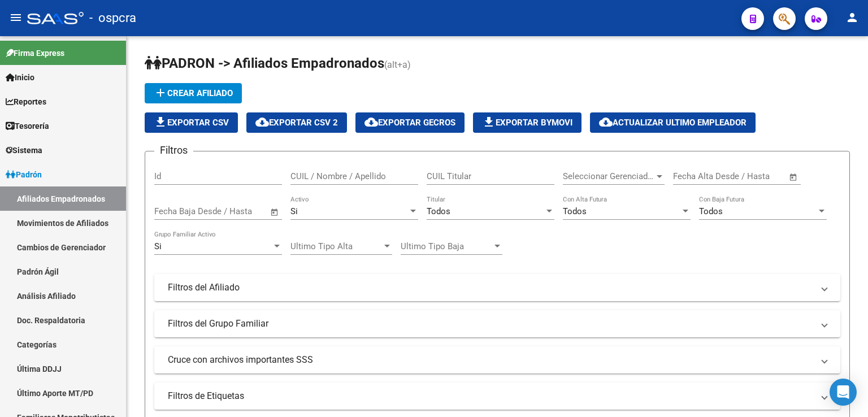 This screenshot has width=868, height=417. I want to click on button: Exportar GECROS, so click(410, 123).